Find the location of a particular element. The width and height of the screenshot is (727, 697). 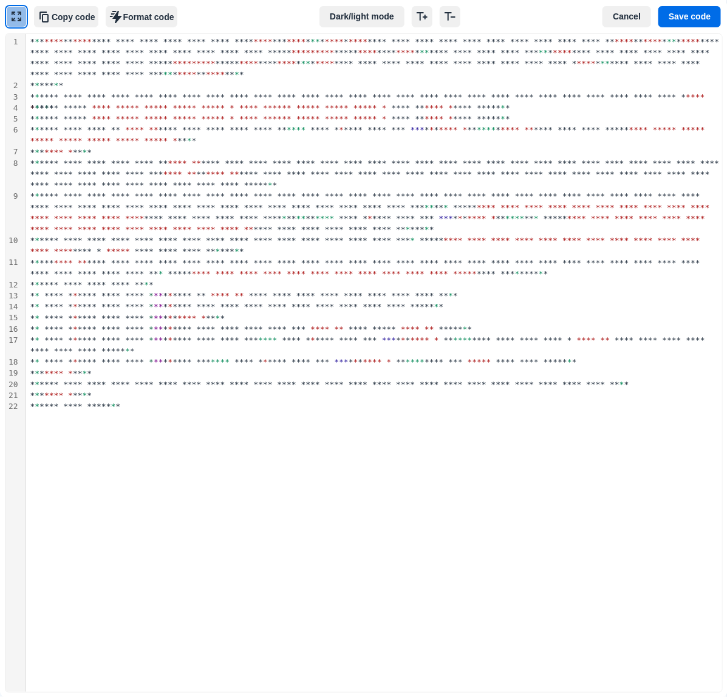

button: Fullscreen is located at coordinates (16, 16).